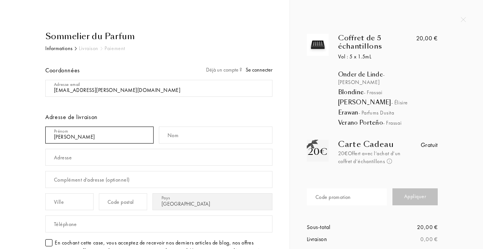  Describe the element at coordinates (371, 158) in the screenshot. I see `div: 20€ Offert avec l’achat d’un coffret d’échantillons` at that location.